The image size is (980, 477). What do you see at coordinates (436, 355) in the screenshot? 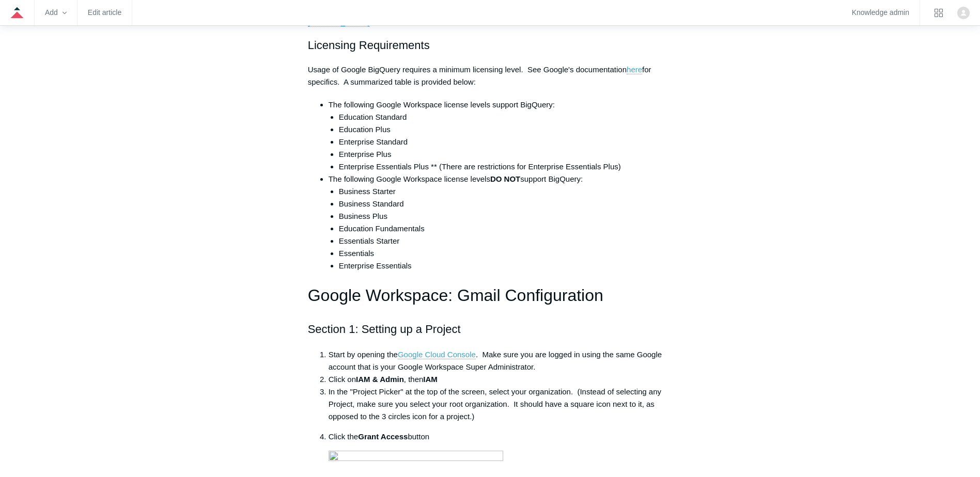
I see `a: Google Cloud Console` at bounding box center [436, 355].